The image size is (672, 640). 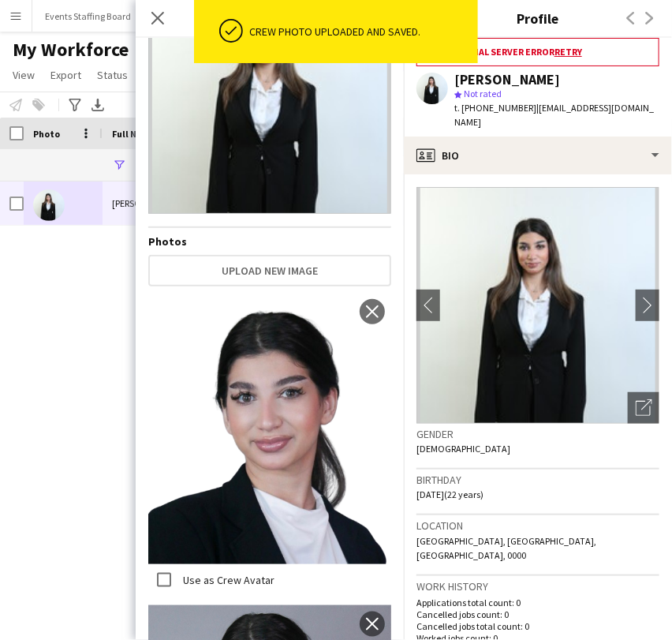 I want to click on h3: Profile, so click(x=538, y=18).